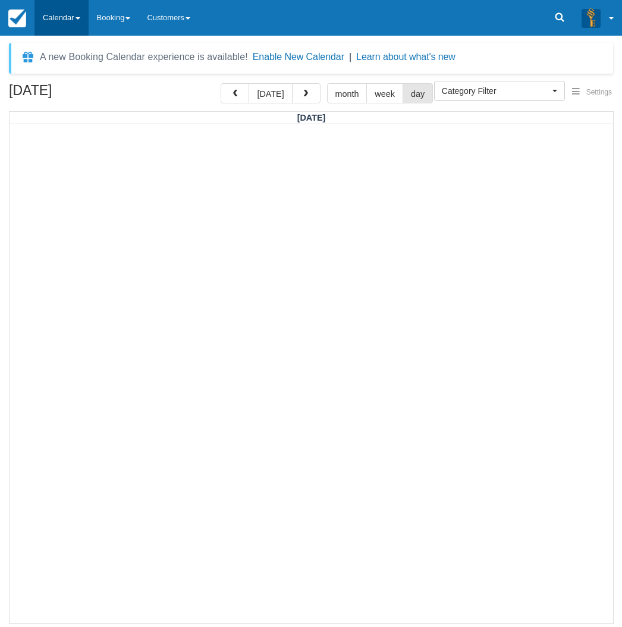  I want to click on span: Settings, so click(599, 92).